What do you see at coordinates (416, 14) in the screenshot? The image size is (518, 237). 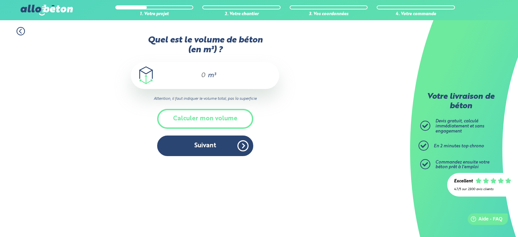 I see `div: 4. Votre commande` at bounding box center [416, 14].